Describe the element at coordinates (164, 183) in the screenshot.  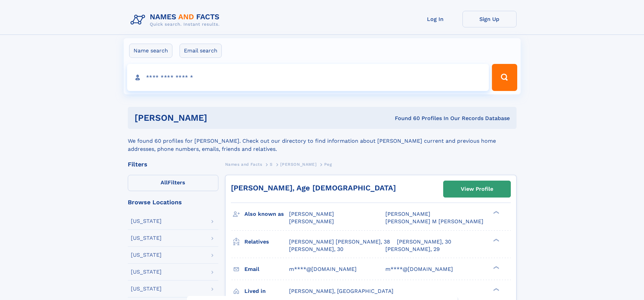
I see `span: All` at that location.